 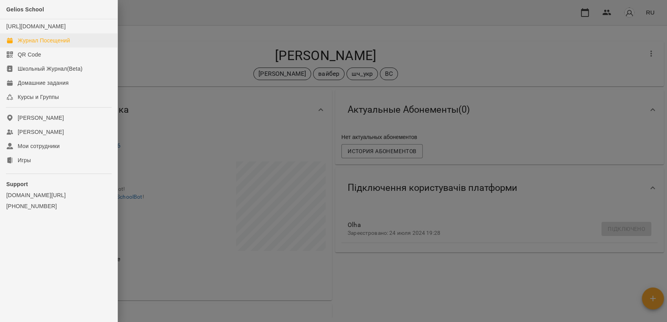 What do you see at coordinates (44, 40) in the screenshot?
I see `div: Журнал Посещений` at bounding box center [44, 40].